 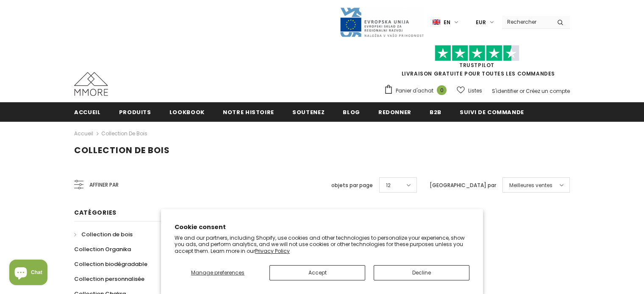 I want to click on a: Javni Razpis, so click(x=382, y=22).